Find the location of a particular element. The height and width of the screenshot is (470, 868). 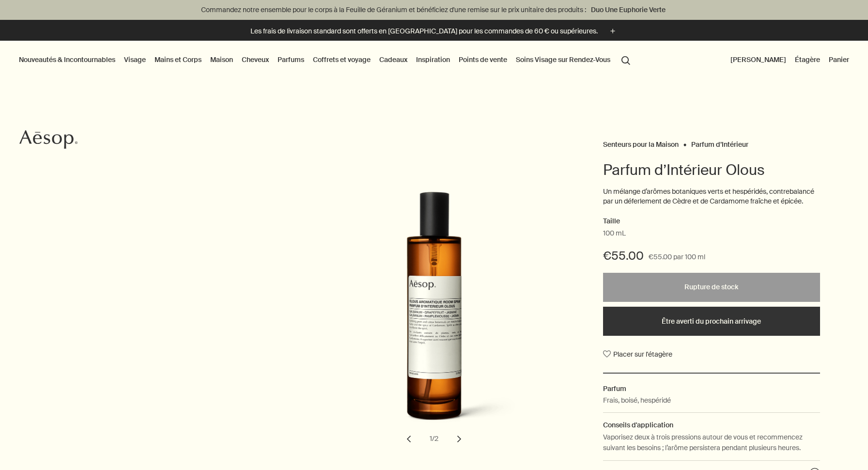

button: Rupture de stock - €55.00 is located at coordinates (711, 287).